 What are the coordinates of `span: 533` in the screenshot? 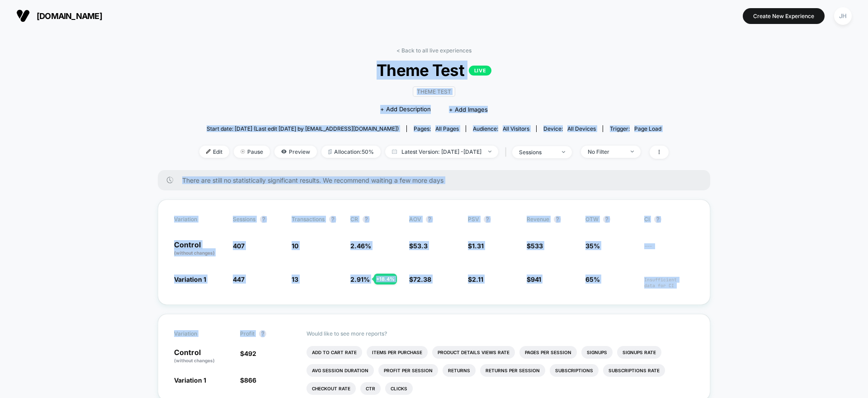 It's located at (537, 246).